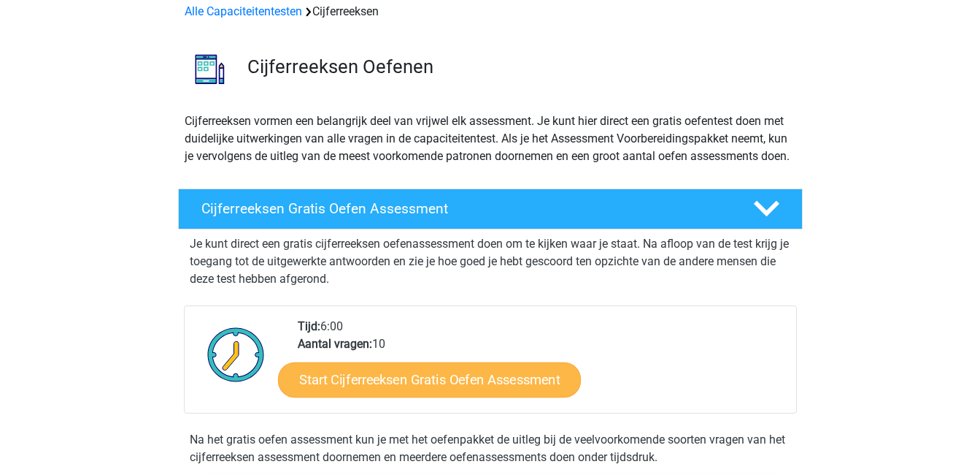  I want to click on p: Cijferreeksen vormen een belangrijk deel van vrijwel elk assessment. Je kunt hier direct een grat..., so click(490, 139).